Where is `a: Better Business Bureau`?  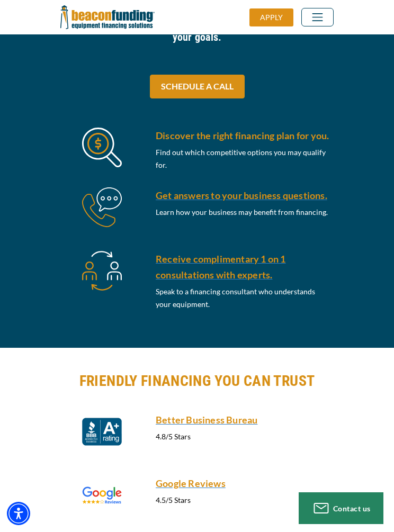
a: Better Business Bureau is located at coordinates (245, 420).